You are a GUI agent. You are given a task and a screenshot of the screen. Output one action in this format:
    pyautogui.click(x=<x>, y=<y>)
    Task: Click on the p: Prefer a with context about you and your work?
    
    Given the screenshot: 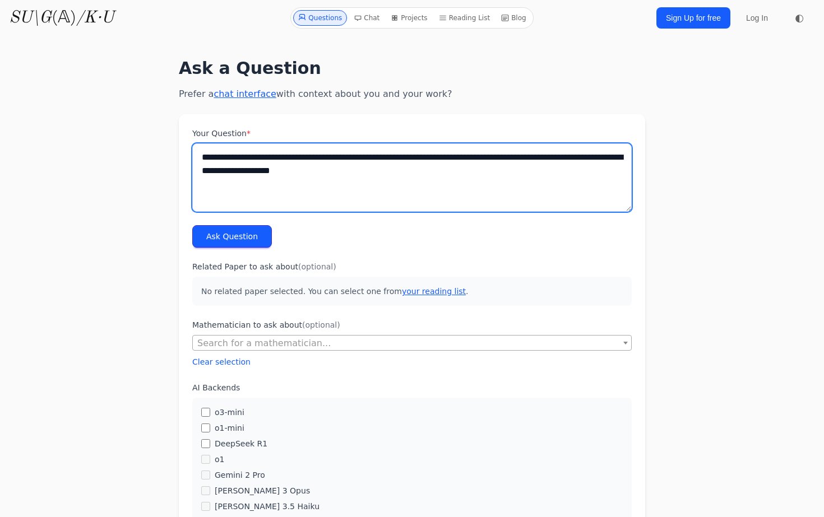 What is the action you would take?
    pyautogui.click(x=412, y=94)
    